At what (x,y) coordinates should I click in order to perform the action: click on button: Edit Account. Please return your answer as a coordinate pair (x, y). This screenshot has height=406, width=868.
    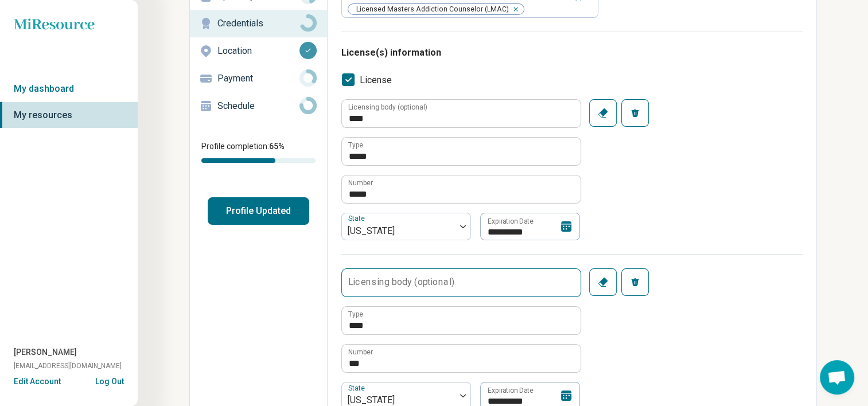
    Looking at the image, I should click on (37, 382).